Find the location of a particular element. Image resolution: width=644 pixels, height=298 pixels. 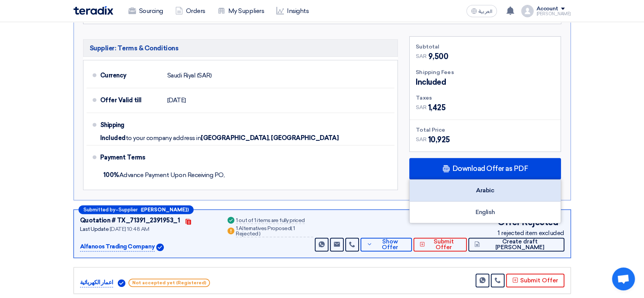

div: Offer Valid till is located at coordinates (131, 100).